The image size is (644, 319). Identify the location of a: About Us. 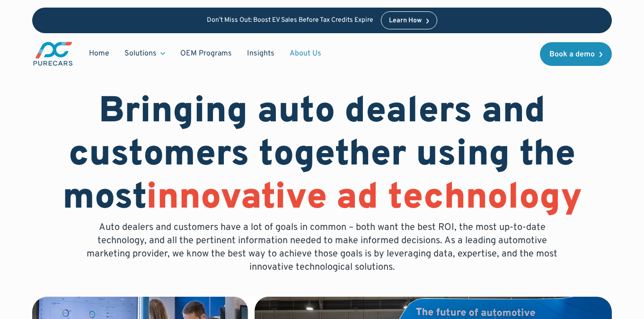
(305, 53).